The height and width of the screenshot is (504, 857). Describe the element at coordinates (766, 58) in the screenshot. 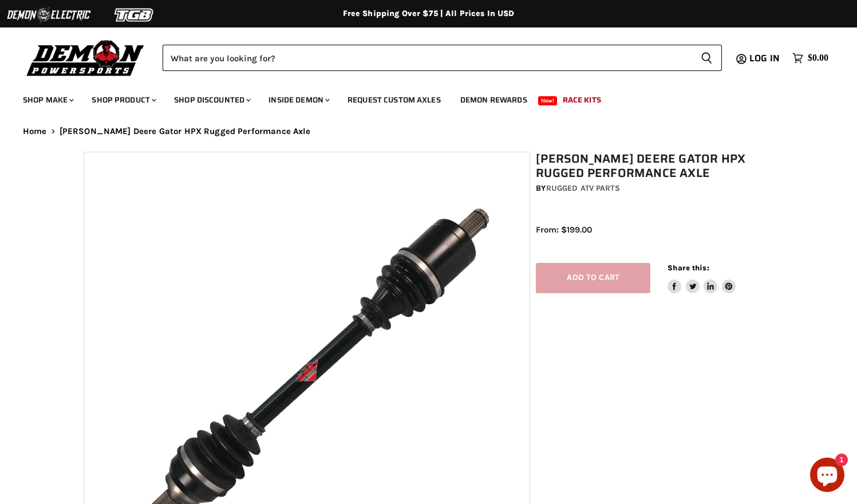

I see `a: Log in` at that location.